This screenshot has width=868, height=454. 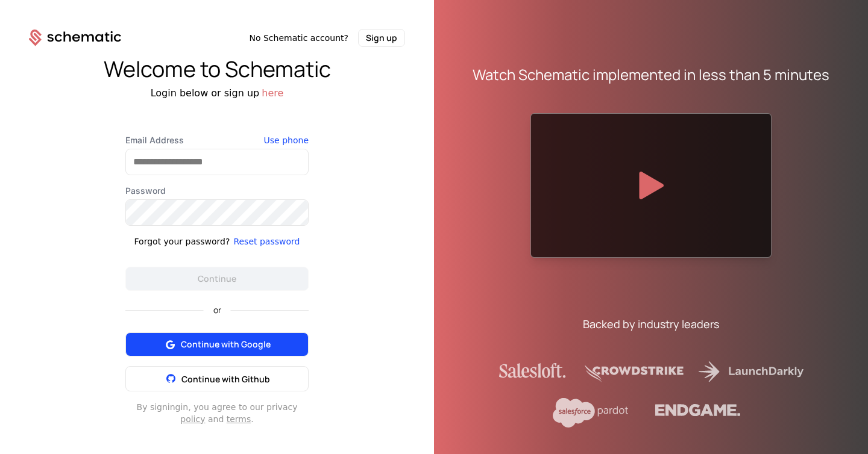 What do you see at coordinates (217, 413) in the screenshot?
I see `div: By signing in , you agree to our privacy and .` at bounding box center [217, 413].